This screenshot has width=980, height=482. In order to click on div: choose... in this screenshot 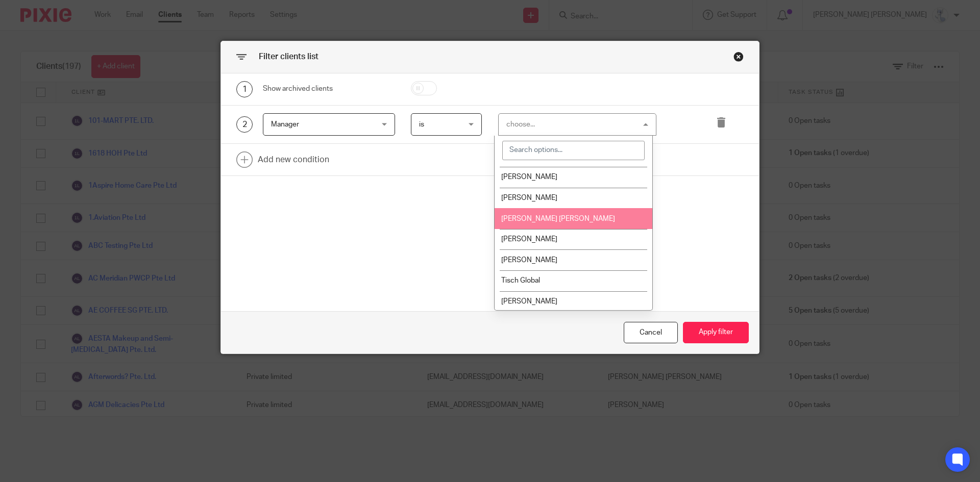, I will do `click(521, 124)`.